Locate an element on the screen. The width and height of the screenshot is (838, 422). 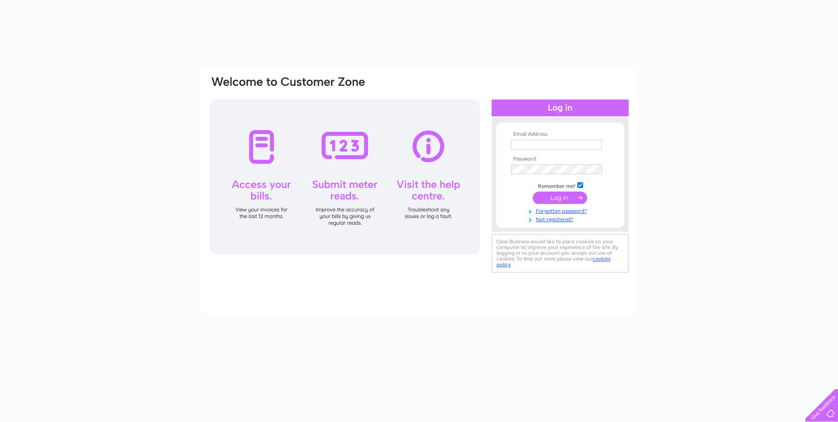
th: Password: is located at coordinates (560, 159).